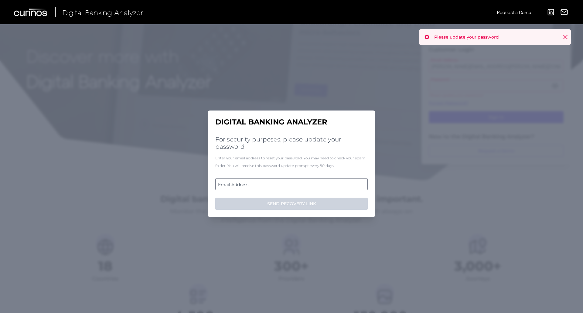 This screenshot has width=583, height=313. I want to click on span: Digital Banking Analyzer, so click(103, 12).